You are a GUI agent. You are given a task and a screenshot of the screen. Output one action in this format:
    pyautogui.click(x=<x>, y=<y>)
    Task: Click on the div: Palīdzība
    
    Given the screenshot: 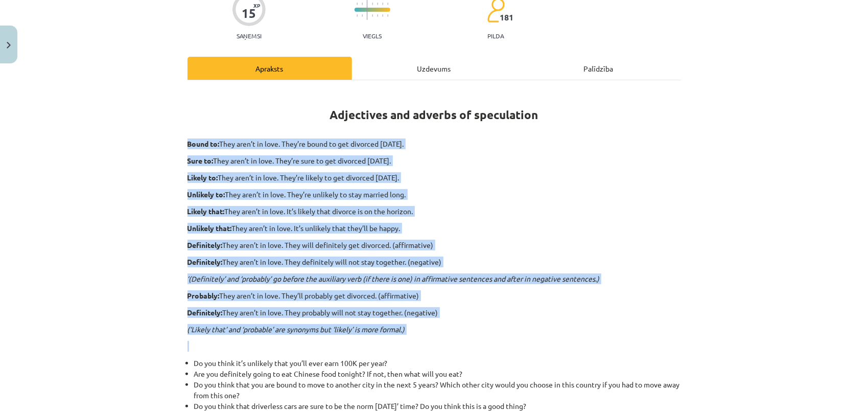 What is the action you would take?
    pyautogui.click(x=599, y=68)
    